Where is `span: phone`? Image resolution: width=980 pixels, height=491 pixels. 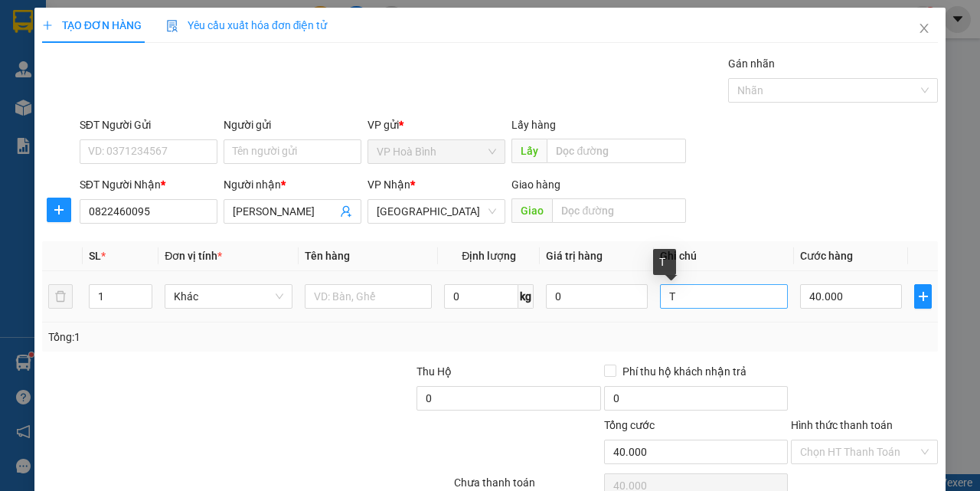
span: phone is located at coordinates (94, 62).